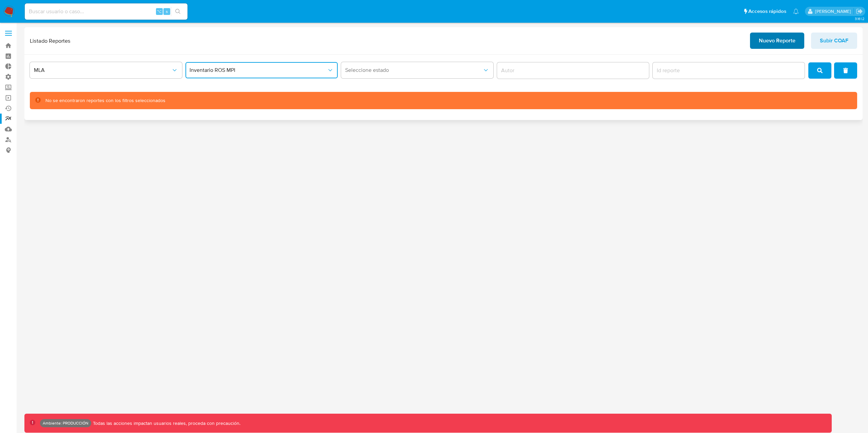 This screenshot has width=868, height=433. Describe the element at coordinates (859, 11) in the screenshot. I see `a: Salir` at that location.